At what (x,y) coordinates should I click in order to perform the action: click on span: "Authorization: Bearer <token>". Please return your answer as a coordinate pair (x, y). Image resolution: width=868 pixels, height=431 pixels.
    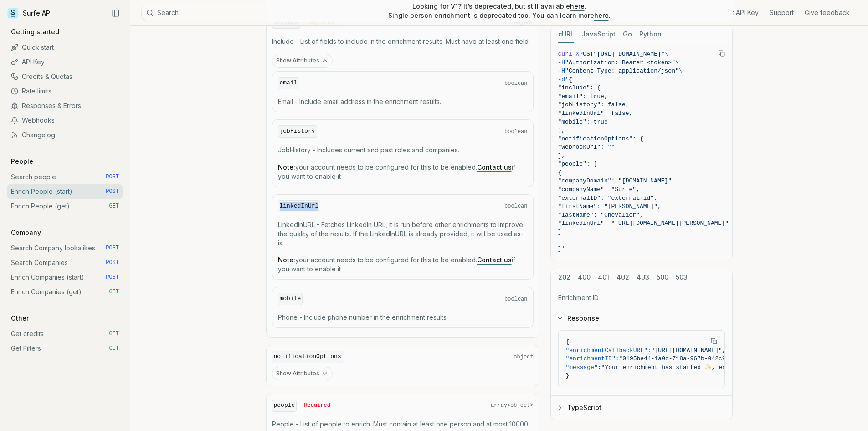
    Looking at the image, I should click on (620, 63).